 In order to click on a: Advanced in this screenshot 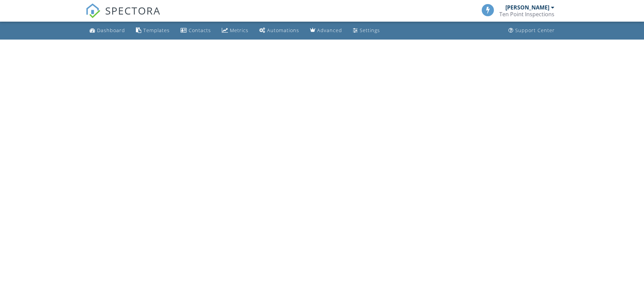, I will do `click(326, 30)`.